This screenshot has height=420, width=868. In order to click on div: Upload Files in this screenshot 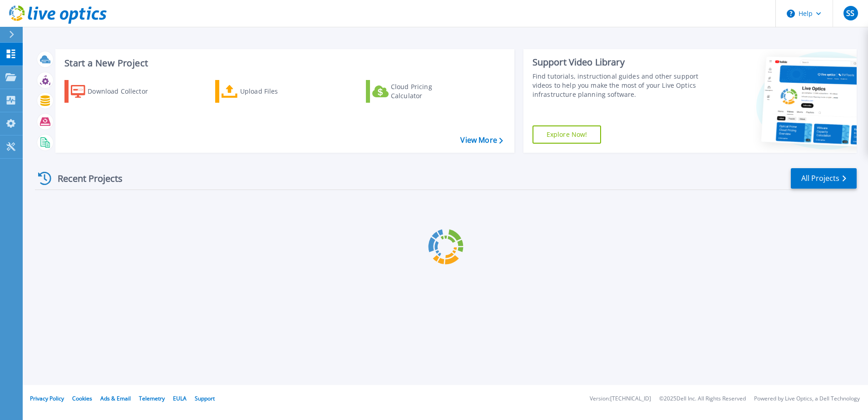, I will do `click(277, 91)`.